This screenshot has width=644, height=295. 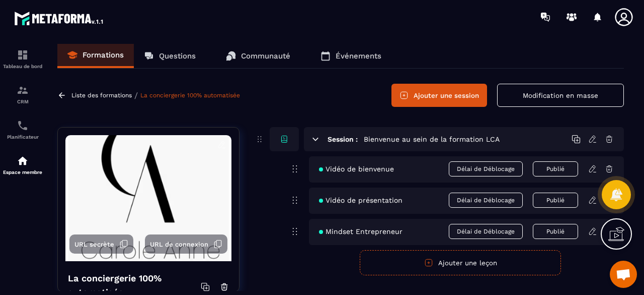 I want to click on a: formationformationCRM, so click(x=23, y=94).